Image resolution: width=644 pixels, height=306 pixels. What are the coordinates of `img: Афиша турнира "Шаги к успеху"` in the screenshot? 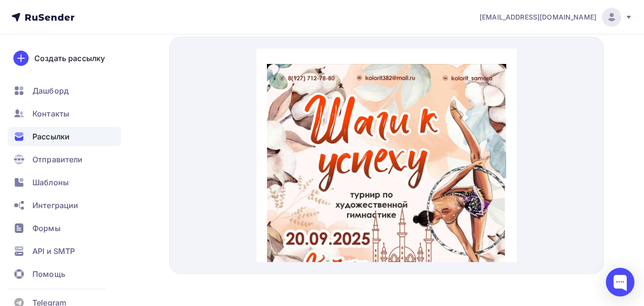 It's located at (130, 134).